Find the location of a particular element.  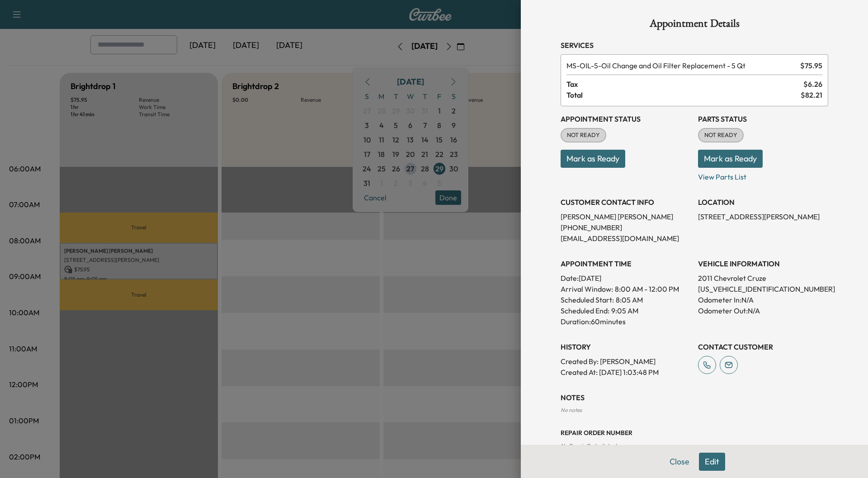

h3: Appointment Status is located at coordinates (626, 119).